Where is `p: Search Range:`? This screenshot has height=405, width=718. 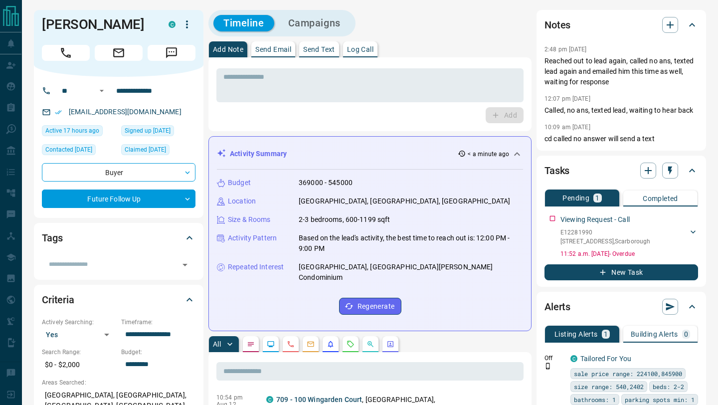
p: Search Range: is located at coordinates (79, 352).